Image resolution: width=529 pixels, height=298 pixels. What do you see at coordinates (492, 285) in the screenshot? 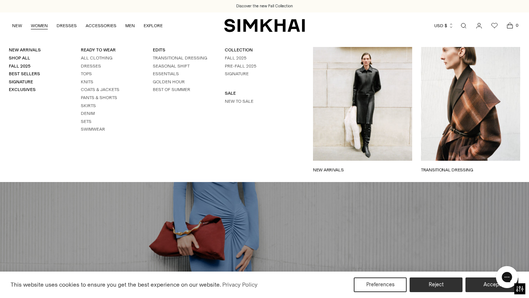
I see `button: Accept` at bounding box center [492, 285].